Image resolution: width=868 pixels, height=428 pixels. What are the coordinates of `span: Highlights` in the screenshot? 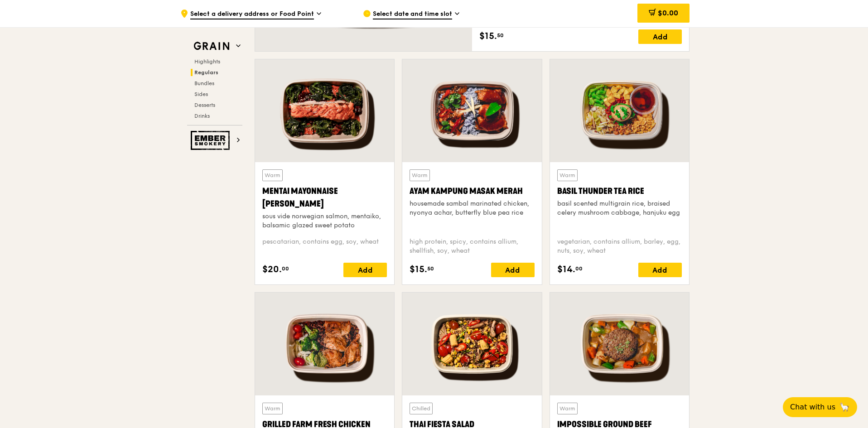 It's located at (207, 61).